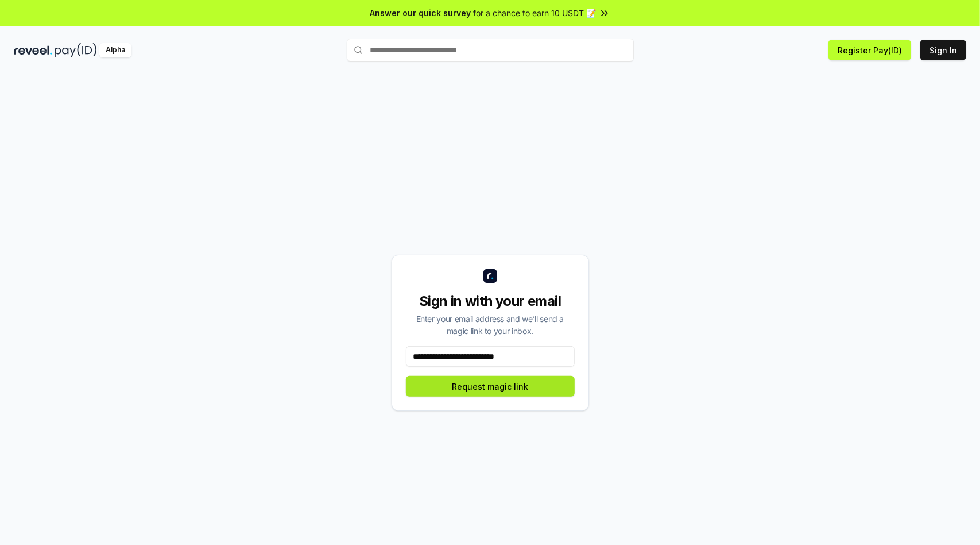 The width and height of the screenshot is (980, 545). What do you see at coordinates (116, 50) in the screenshot?
I see `div: Alpha` at bounding box center [116, 50].